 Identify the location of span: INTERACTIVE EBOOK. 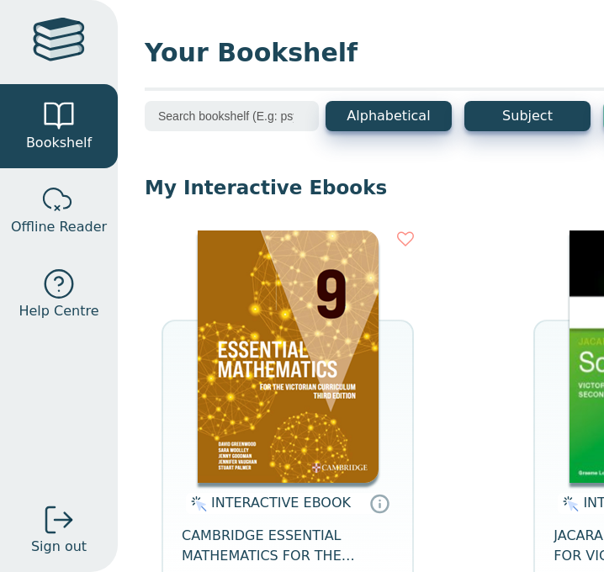
(281, 502).